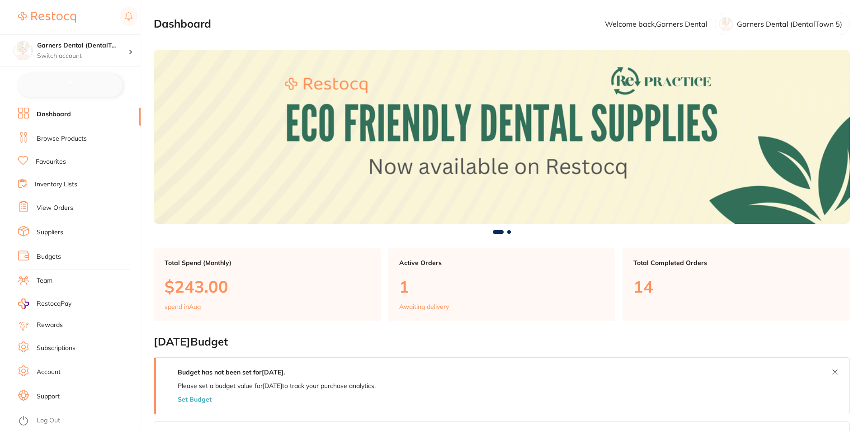 This screenshot has height=431, width=868. What do you see at coordinates (424, 307) in the screenshot?
I see `p: Awaiting delivery` at bounding box center [424, 307].